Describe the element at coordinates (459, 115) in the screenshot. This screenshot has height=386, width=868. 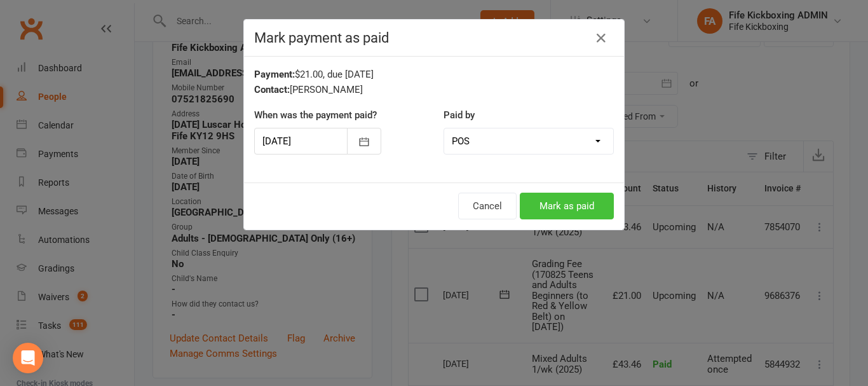
I see `label: Paid by` at that location.